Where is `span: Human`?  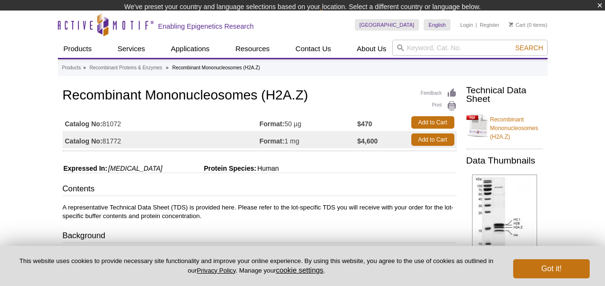
span: Human is located at coordinates (267, 168).